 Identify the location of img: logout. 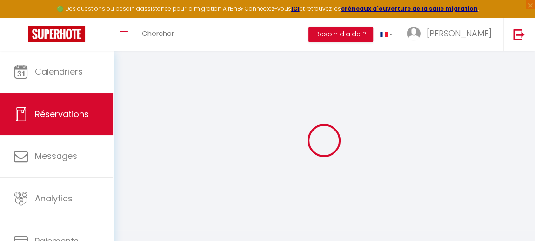
(519, 34).